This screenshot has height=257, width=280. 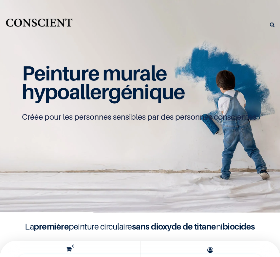 What do you see at coordinates (140, 117) in the screenshot?
I see `p: Créée pour les personnes sensibles par des personnes conscientes` at bounding box center [140, 117].